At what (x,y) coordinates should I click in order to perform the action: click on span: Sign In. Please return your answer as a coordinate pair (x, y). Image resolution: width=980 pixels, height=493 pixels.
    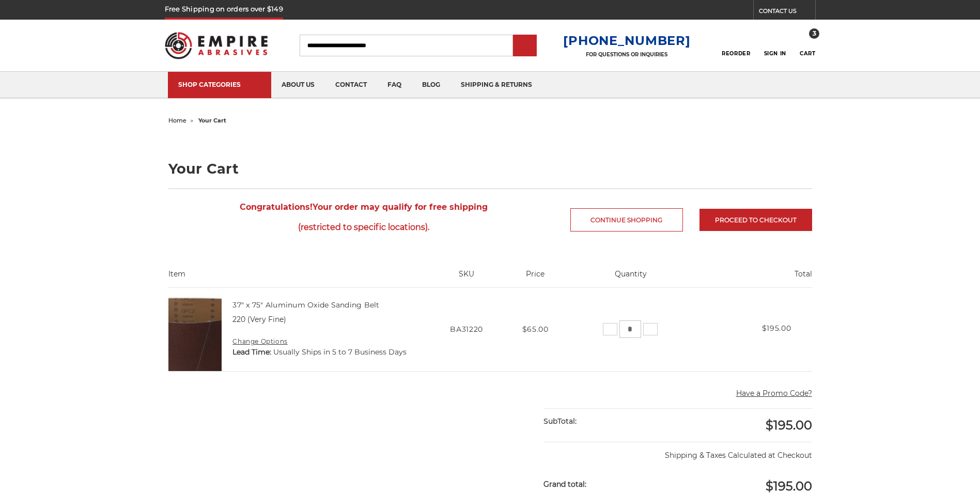
    Looking at the image, I should click on (775, 53).